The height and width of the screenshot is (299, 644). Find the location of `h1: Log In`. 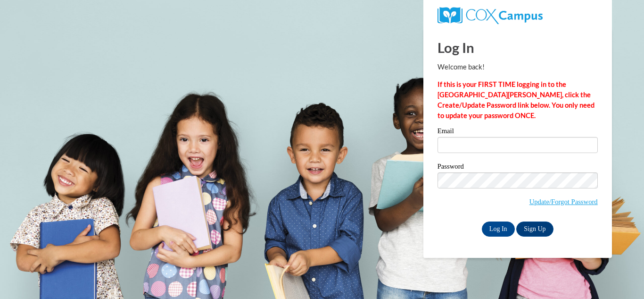

h1: Log In is located at coordinates (518, 47).